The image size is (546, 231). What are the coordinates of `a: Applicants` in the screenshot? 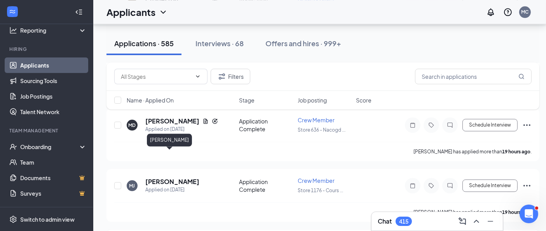 It's located at (53, 65).